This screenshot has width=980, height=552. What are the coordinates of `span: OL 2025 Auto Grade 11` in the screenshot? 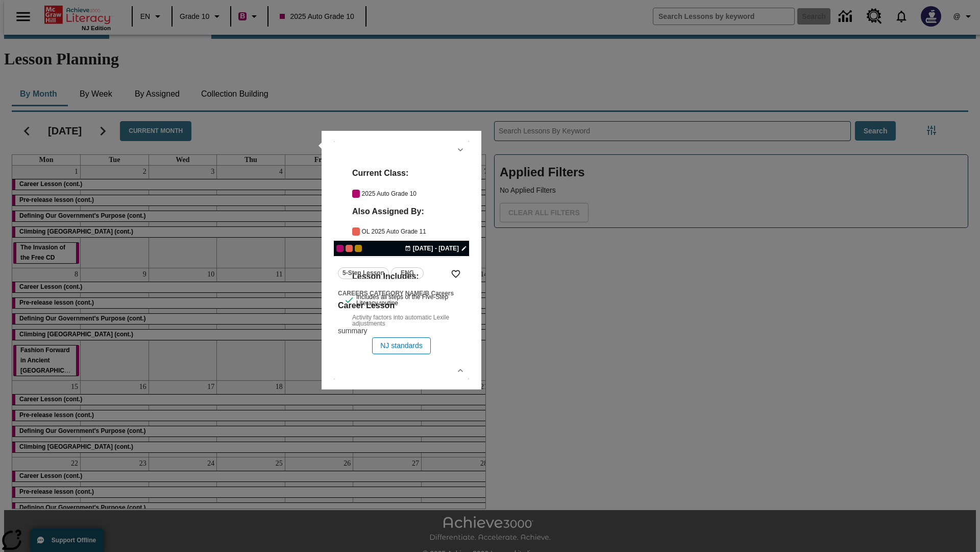 It's located at (349, 248).